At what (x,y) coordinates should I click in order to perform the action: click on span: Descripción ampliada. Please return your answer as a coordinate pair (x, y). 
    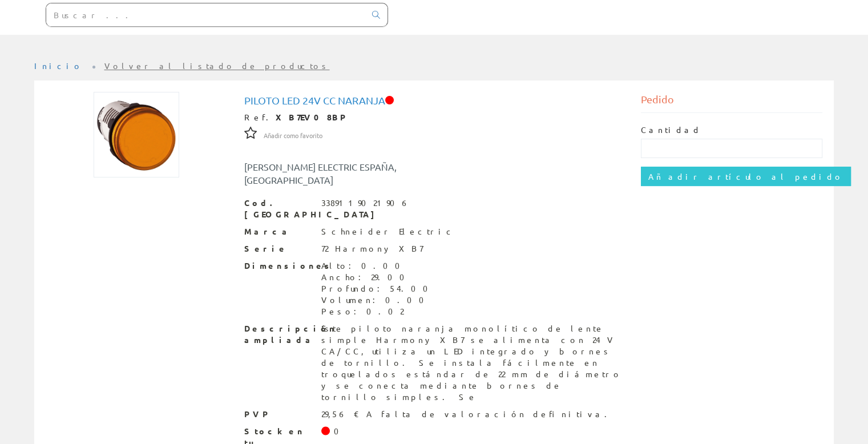
    Looking at the image, I should click on (278, 334).